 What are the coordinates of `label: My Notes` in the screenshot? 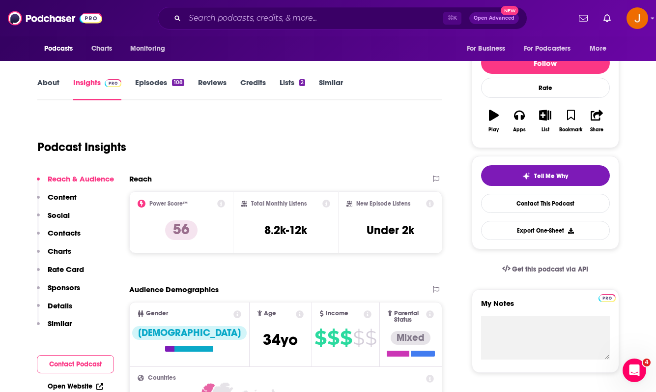 It's located at (546, 307).